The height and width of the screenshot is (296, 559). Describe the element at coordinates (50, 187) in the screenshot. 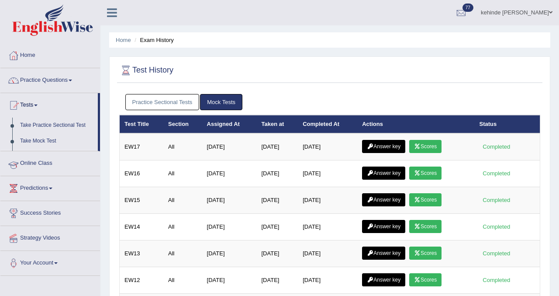

I see `a: Predictions` at that location.